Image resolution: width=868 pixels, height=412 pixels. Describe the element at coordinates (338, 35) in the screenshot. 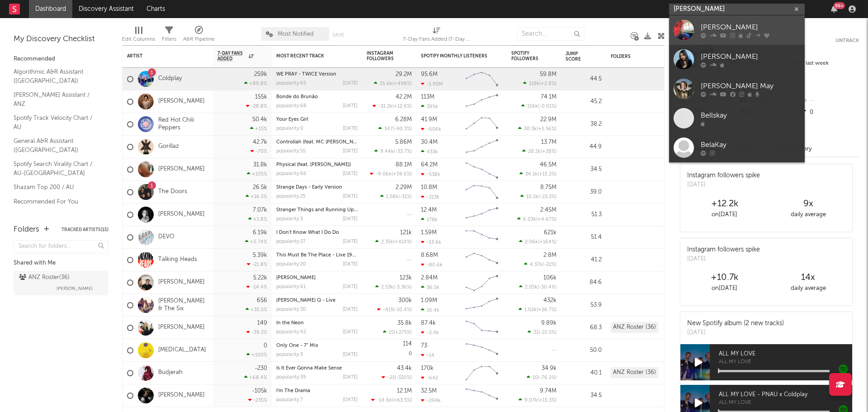

I see `button: Save` at that location.